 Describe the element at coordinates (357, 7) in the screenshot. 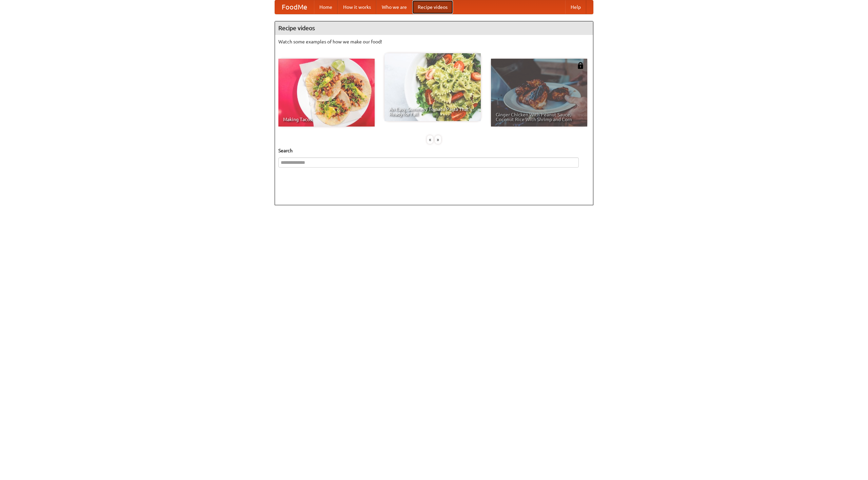

I see `a: How it works` at that location.